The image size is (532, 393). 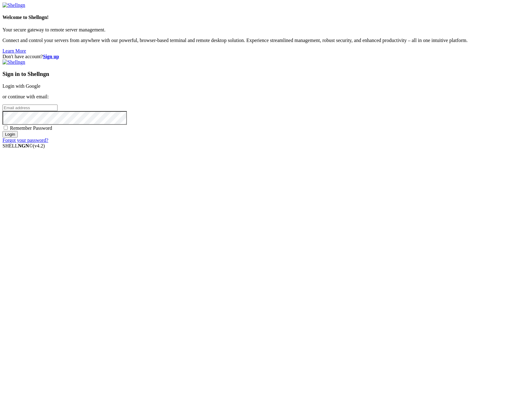 What do you see at coordinates (266, 41) in the screenshot?
I see `p: Connect and control your servers from anywhere with our powerful, browser-based terminal and remo...` at bounding box center [266, 41].